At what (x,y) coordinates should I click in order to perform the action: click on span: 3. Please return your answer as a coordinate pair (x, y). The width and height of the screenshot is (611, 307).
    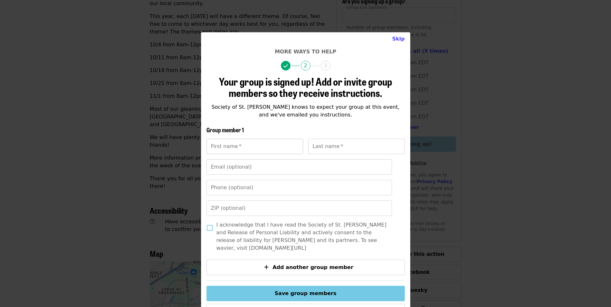
    Looking at the image, I should click on (325, 66).